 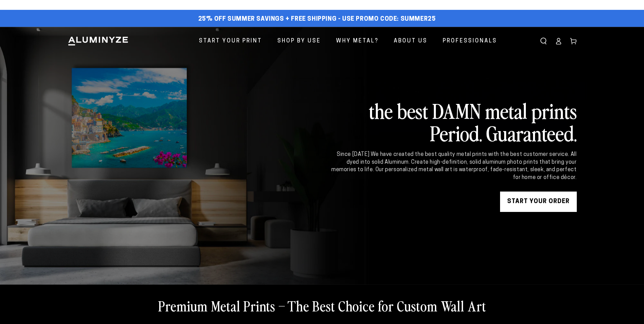 What do you see at coordinates (470, 41) in the screenshot?
I see `span: Professionals` at bounding box center [470, 41].